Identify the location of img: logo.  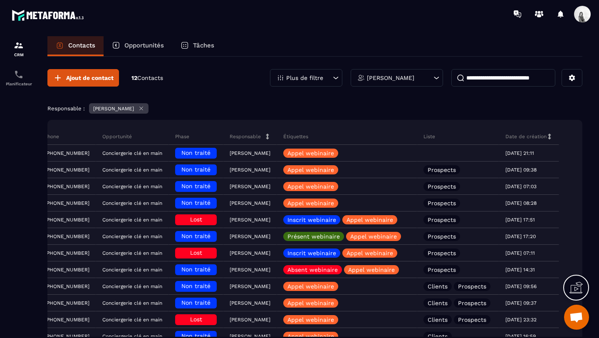
(49, 15).